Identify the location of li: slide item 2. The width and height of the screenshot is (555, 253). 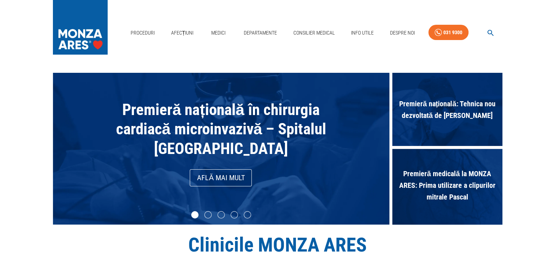
(208, 215).